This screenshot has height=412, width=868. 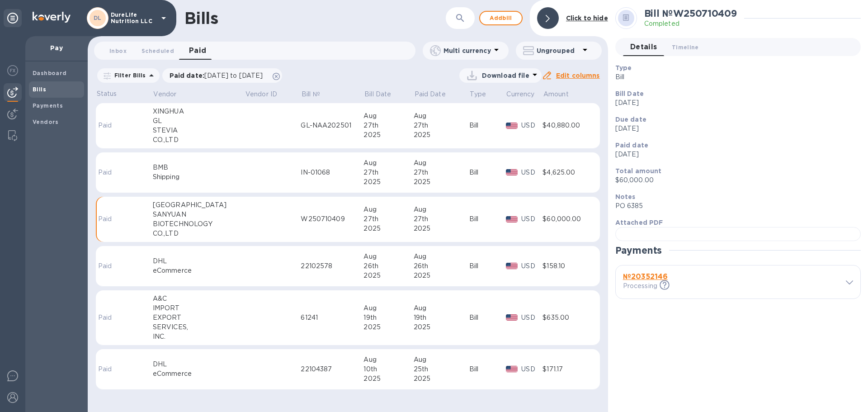 I want to click on b: DL, so click(x=98, y=18).